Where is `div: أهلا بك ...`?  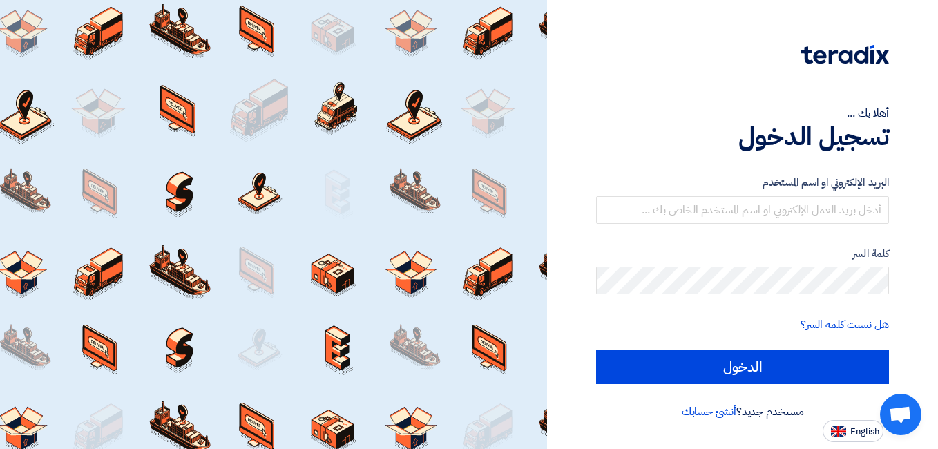 div: أهلا بك ... is located at coordinates (743, 113).